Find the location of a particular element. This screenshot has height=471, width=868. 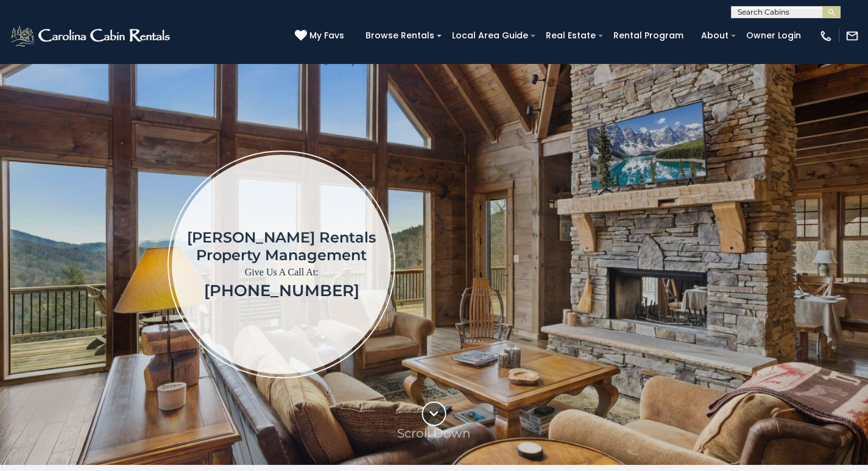

a: Real Estate is located at coordinates (571, 36).